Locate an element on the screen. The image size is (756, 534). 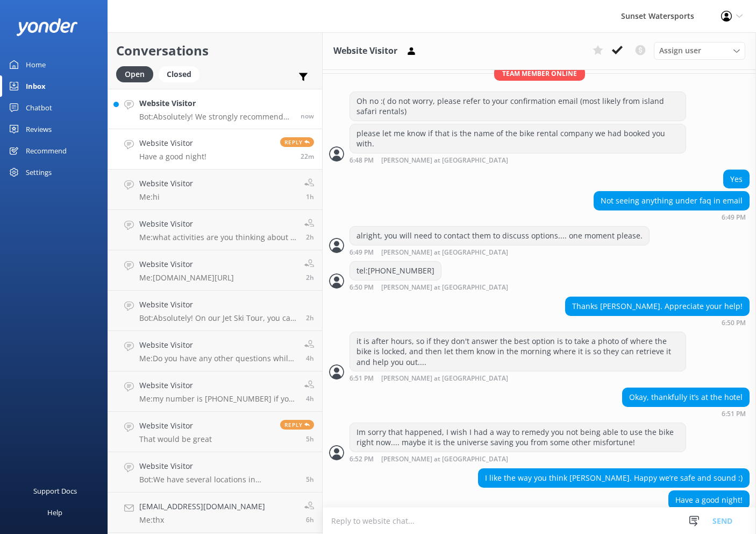
div: Have a good night! is located at coordinates (709, 500).